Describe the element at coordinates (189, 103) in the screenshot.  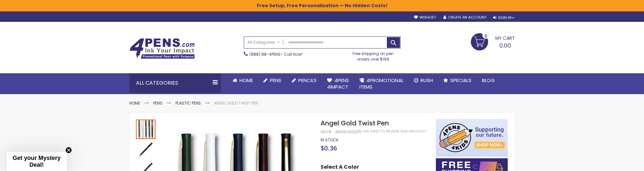
I see `a: Plastic Pens` at that location.